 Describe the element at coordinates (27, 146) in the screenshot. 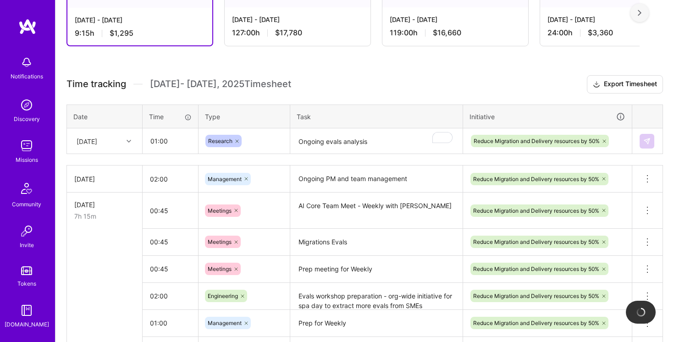

I see `img: teamwork` at that location.